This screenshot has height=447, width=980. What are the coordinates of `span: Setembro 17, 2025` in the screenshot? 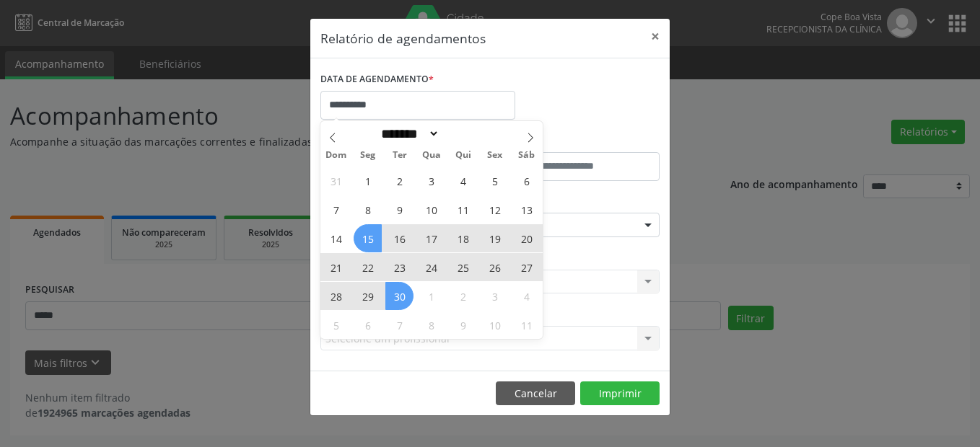 It's located at (431, 238).